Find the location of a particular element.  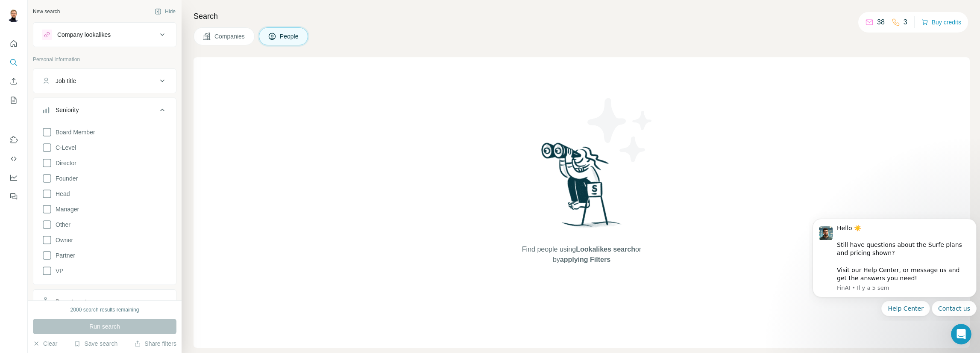

span: Director is located at coordinates (64, 163).